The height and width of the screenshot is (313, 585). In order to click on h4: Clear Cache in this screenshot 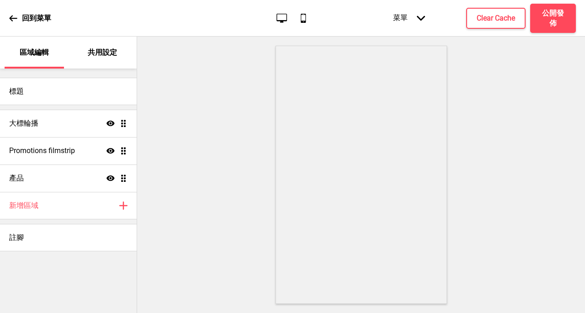, I will do `click(496, 18)`.